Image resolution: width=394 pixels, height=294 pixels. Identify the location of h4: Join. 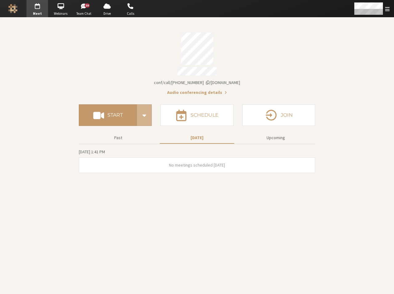
(286, 115).